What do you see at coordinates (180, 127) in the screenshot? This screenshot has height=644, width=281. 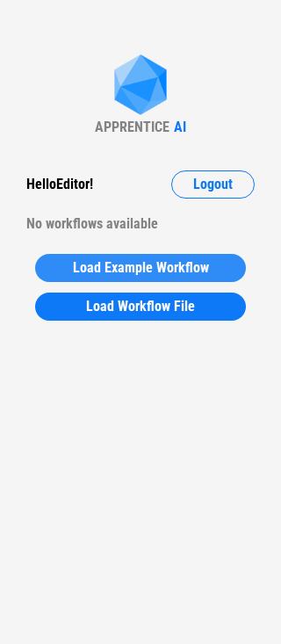 I see `div: AI` at bounding box center [180, 127].